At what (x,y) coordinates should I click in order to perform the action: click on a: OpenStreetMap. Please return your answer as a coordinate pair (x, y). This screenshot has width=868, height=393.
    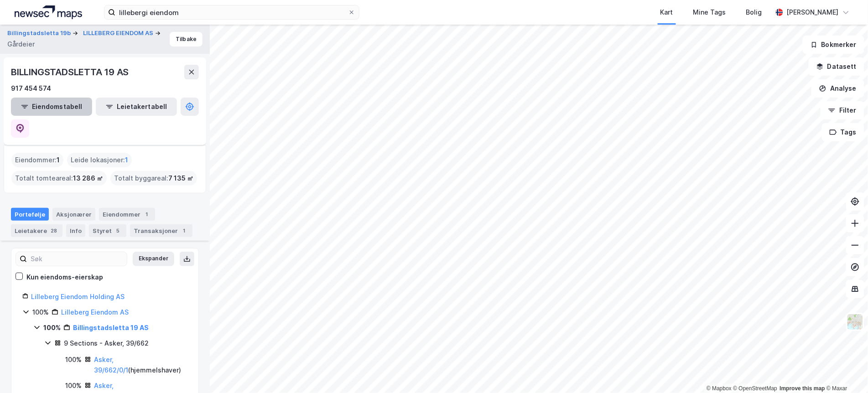
    Looking at the image, I should click on (756, 388).